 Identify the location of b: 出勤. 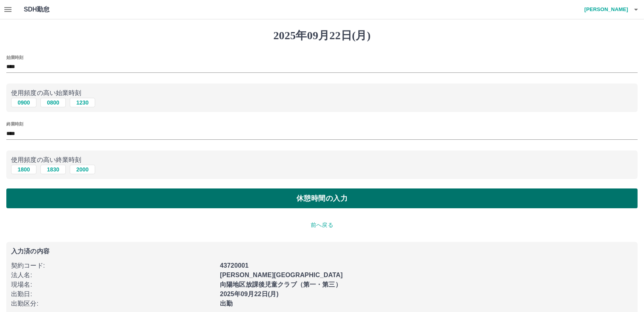
(227, 304).